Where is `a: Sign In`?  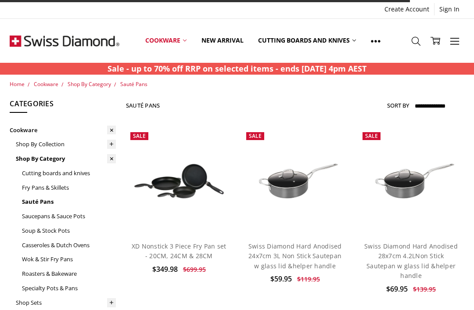
a: Sign In is located at coordinates (449, 9).